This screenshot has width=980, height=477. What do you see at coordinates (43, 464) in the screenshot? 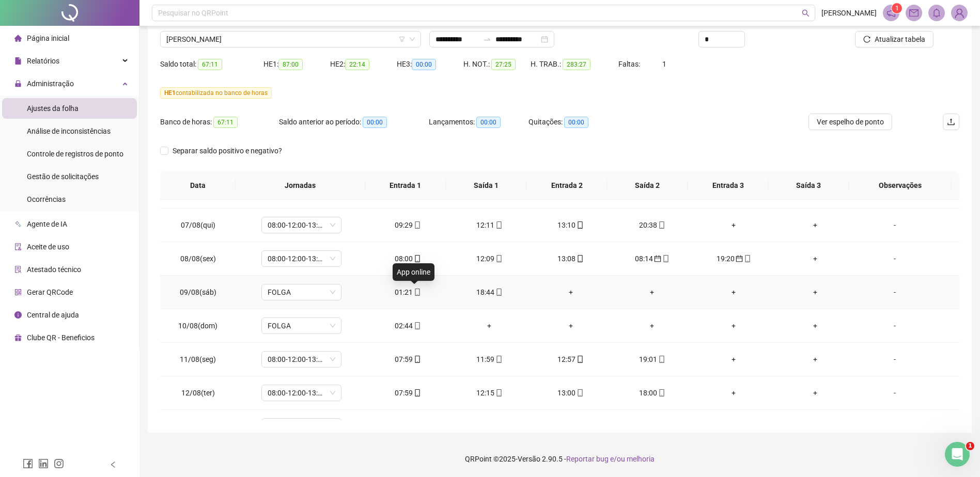
I see `span: linkedin` at bounding box center [43, 464].